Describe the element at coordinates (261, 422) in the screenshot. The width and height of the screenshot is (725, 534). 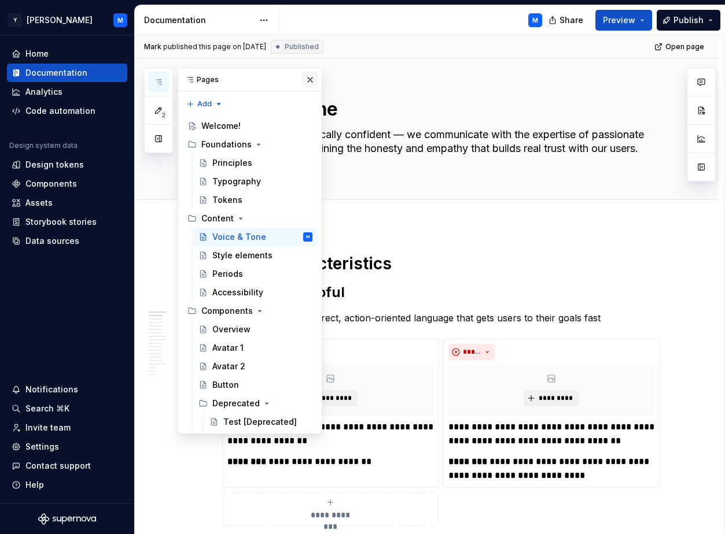
I see `a: Test [Deprecated]` at that location.